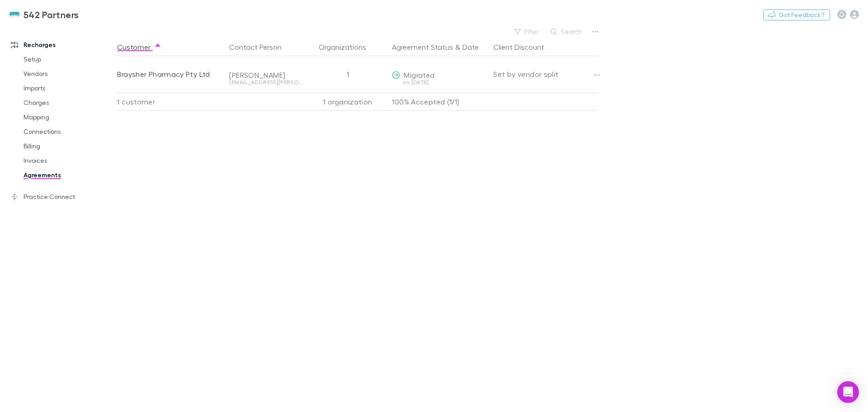 This screenshot has width=868, height=412. What do you see at coordinates (15, 15) in the screenshot?
I see `img: 542 Partners's Logo` at bounding box center [15, 15].